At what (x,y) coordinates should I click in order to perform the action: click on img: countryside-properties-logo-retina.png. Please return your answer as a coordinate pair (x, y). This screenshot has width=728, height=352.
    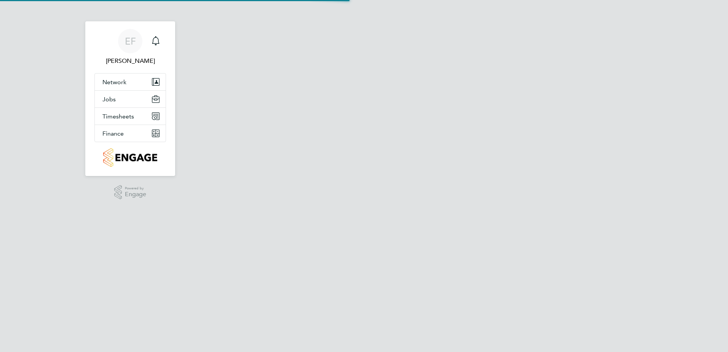
    Looking at the image, I should click on (130, 157).